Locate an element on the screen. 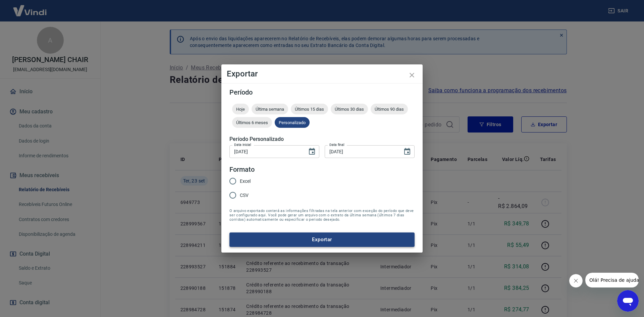 Image resolution: width=644 pixels, height=317 pixels. span: Última semana is located at coordinates (270, 109).